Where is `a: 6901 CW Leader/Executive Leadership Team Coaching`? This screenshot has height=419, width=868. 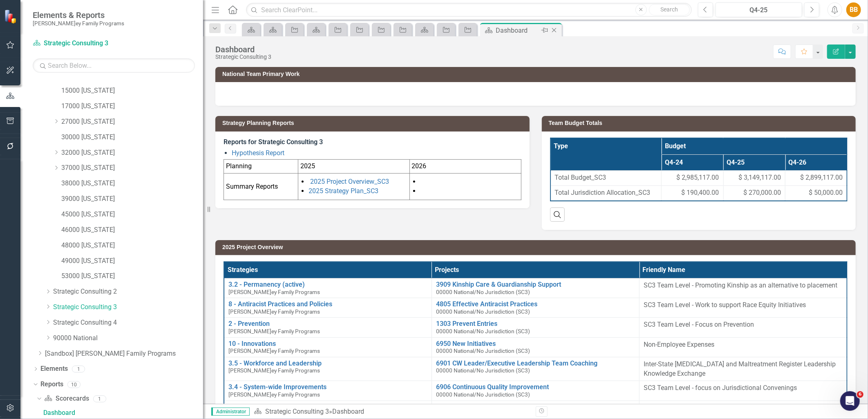
a: 6901 CW Leader/Executive Leadership Team Coaching is located at coordinates (536, 364).